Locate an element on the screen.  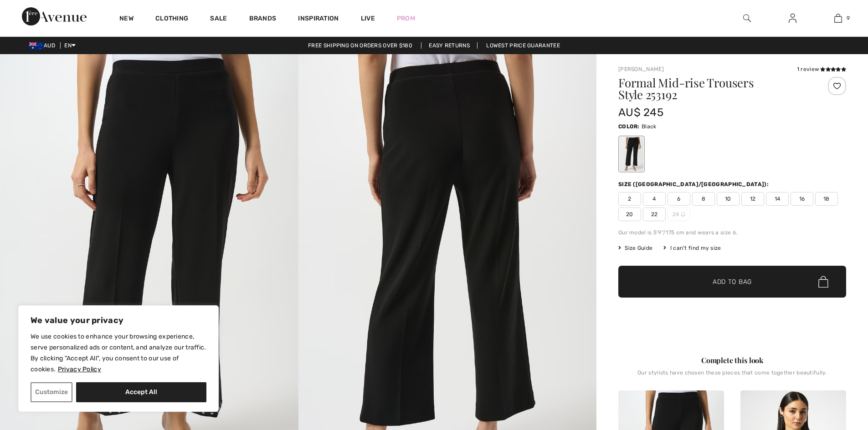
span: 2 is located at coordinates (630, 199).